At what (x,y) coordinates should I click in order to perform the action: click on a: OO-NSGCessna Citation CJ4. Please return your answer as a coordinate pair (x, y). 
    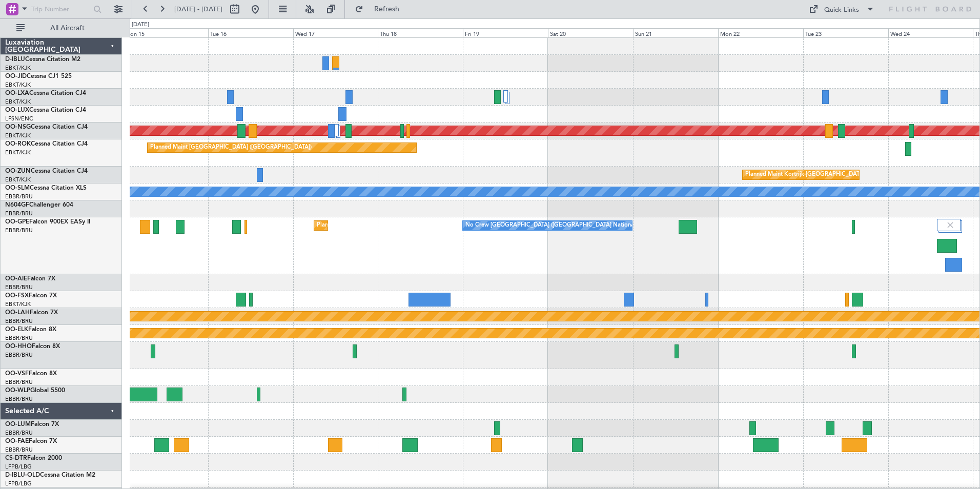
    Looking at the image, I should click on (47, 127).